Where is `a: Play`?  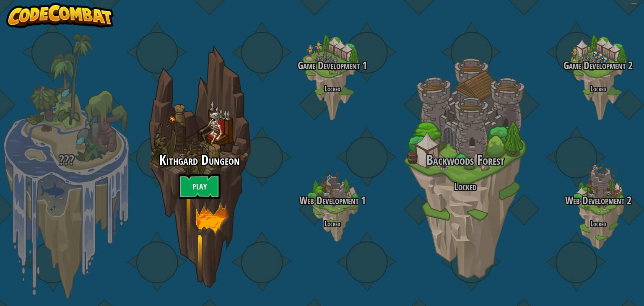
a: Play is located at coordinates (199, 187).